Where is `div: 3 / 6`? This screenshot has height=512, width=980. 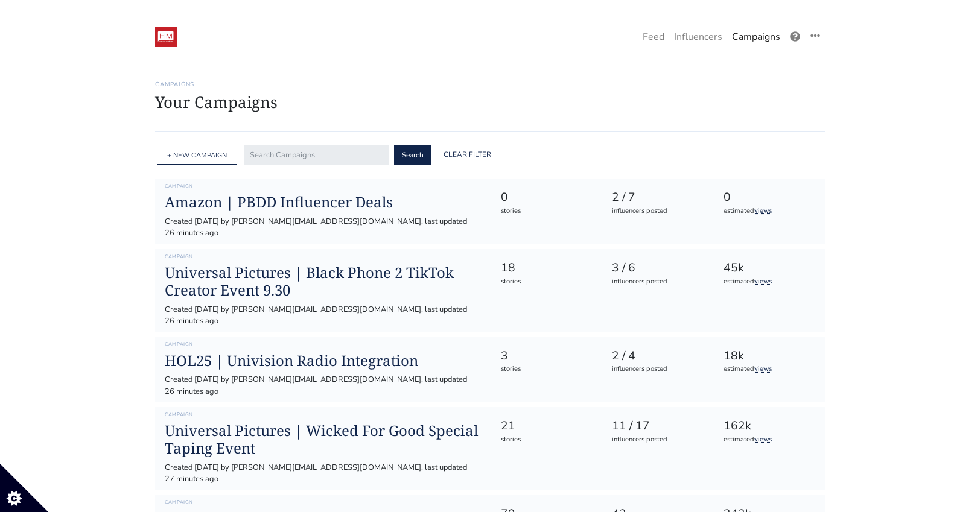 div: 3 / 6 is located at coordinates (656, 268).